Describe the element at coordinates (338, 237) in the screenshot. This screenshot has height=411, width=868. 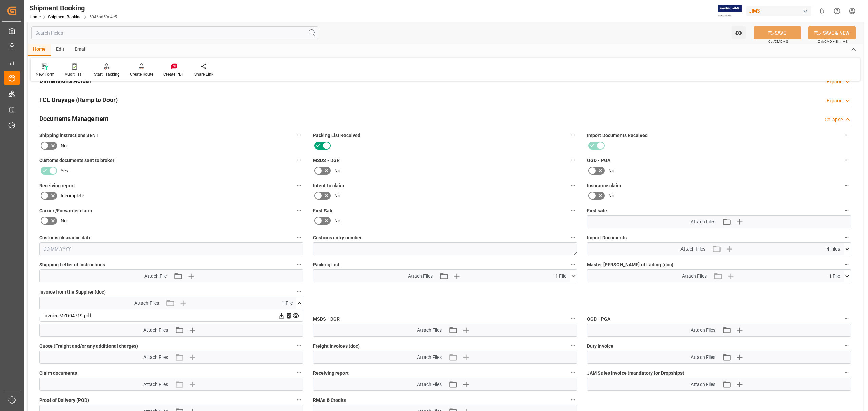
I see `span: Customs entry number` at that location.